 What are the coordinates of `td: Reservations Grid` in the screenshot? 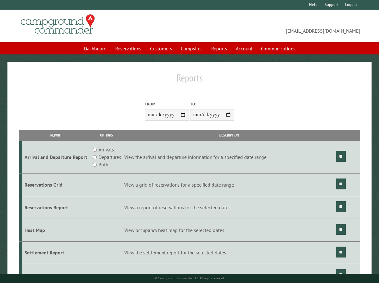 It's located at (56, 184).